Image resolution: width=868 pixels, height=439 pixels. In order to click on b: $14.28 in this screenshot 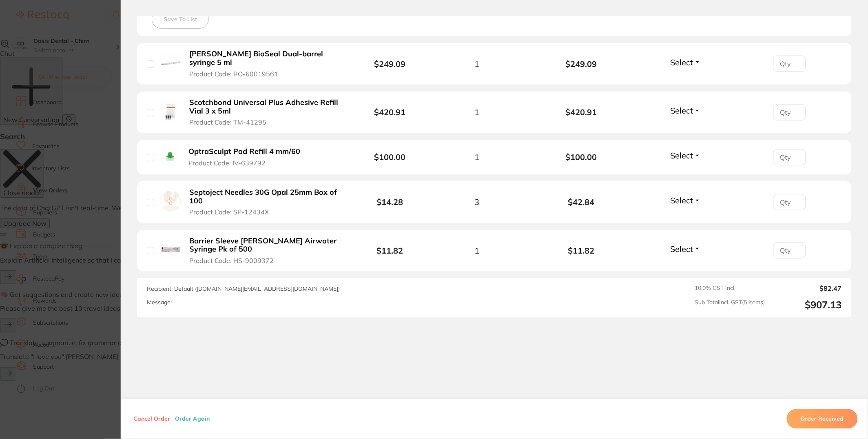, I will do `click(390, 202)`.